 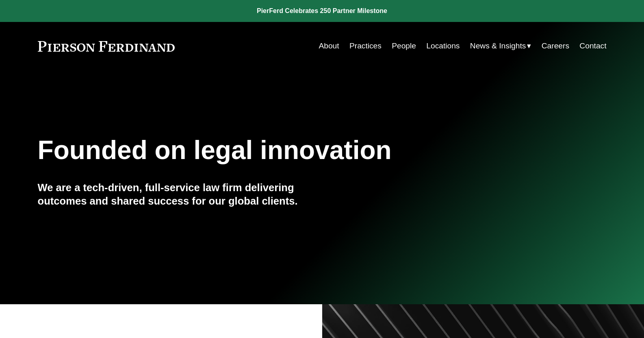 I want to click on h4: We are a tech-driven, full-service law firm delivering outcomes and shared success for our global..., so click(x=180, y=194).